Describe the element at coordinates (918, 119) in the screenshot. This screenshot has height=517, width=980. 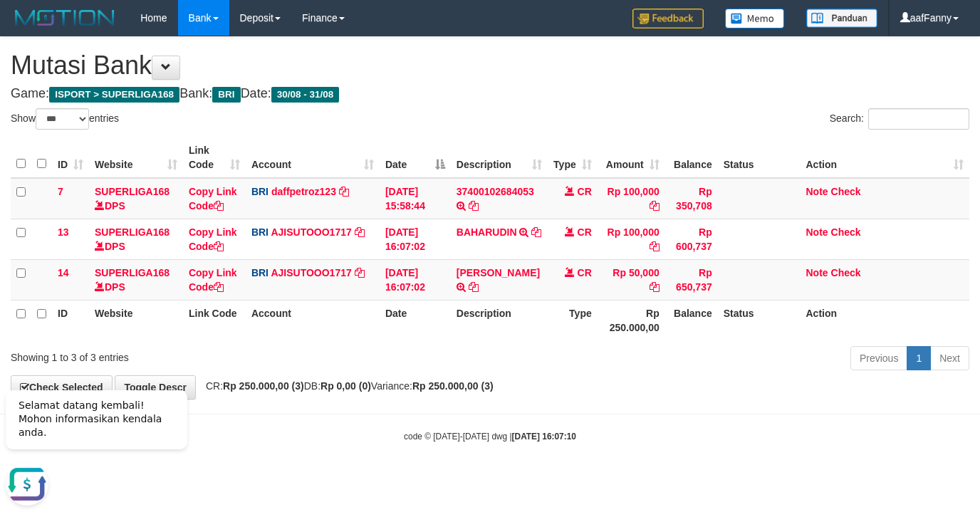
I see `input: Search:` at that location.